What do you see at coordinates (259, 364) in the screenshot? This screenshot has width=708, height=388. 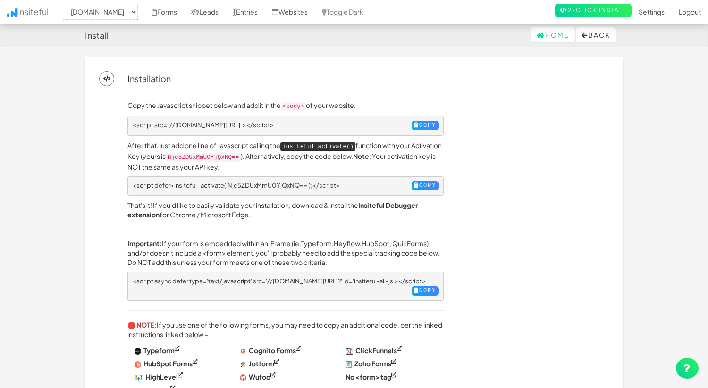 I see `a: Jotform` at bounding box center [259, 364].